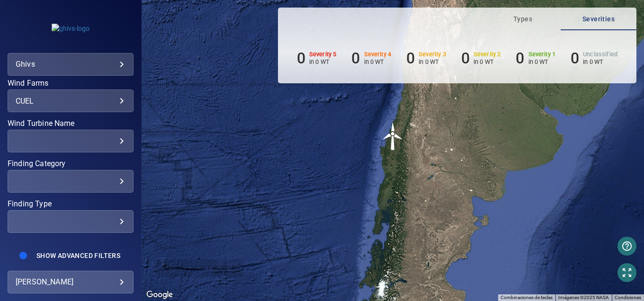 The image size is (644, 301). Describe the element at coordinates (536, 58) in the screenshot. I see `li: Severity 1` at that location.